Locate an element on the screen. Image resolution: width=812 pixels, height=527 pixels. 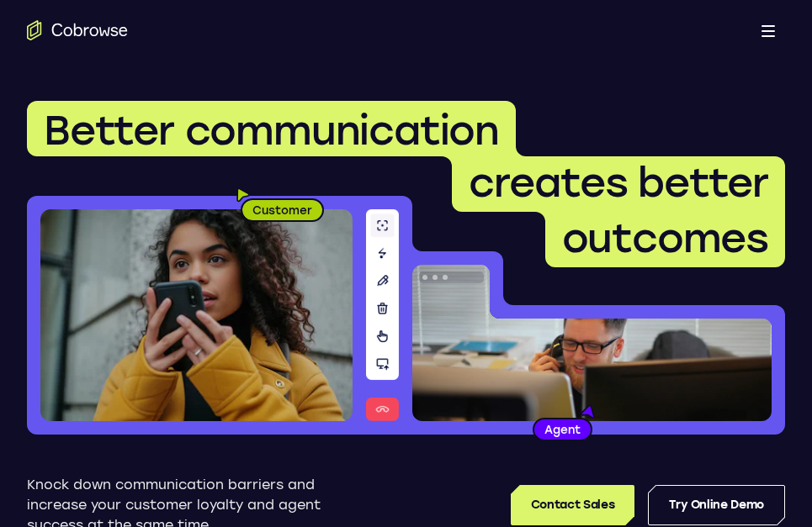
span: Better communication is located at coordinates (271, 130).